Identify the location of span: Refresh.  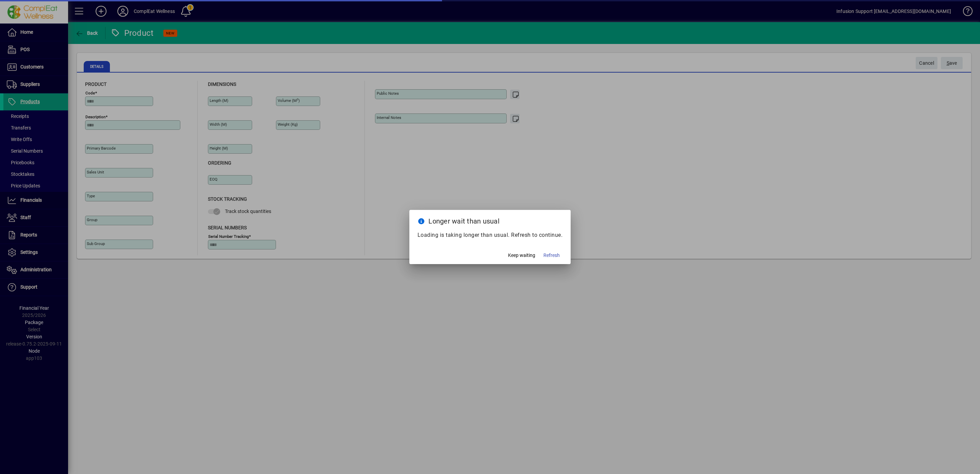
(552, 255).